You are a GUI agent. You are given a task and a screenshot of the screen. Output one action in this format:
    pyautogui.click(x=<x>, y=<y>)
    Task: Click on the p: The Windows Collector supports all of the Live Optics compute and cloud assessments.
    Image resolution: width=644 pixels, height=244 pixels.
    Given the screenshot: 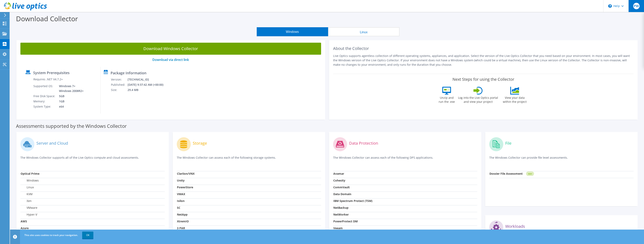 What is the action you would take?
    pyautogui.click(x=93, y=160)
    